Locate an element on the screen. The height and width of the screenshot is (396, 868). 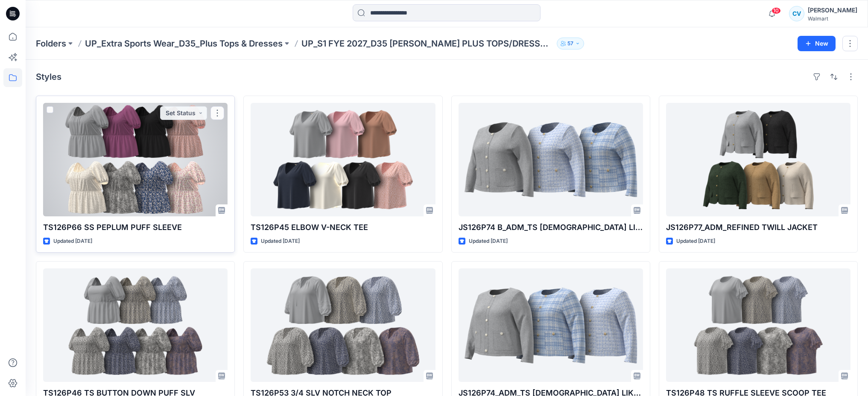
h4: Styles is located at coordinates (48, 77).